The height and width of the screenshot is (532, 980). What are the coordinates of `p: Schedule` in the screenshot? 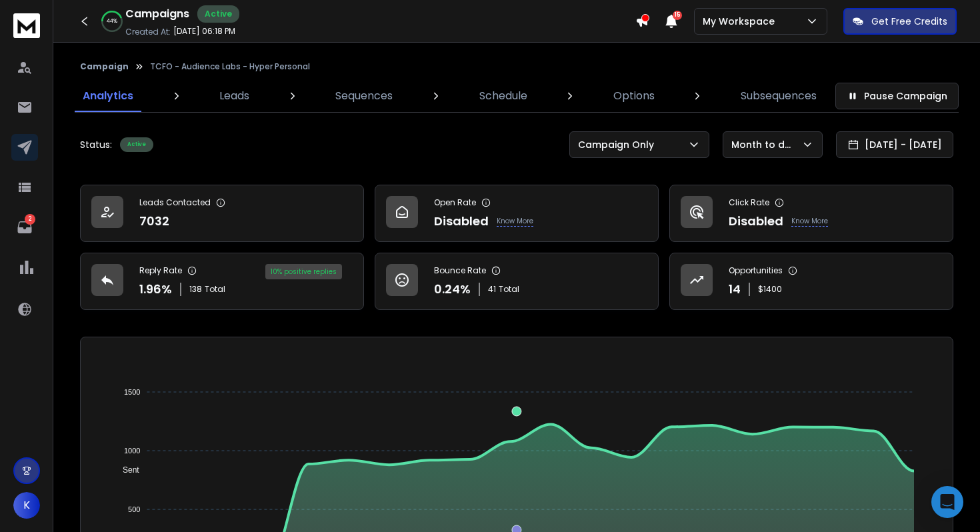 It's located at (503, 96).